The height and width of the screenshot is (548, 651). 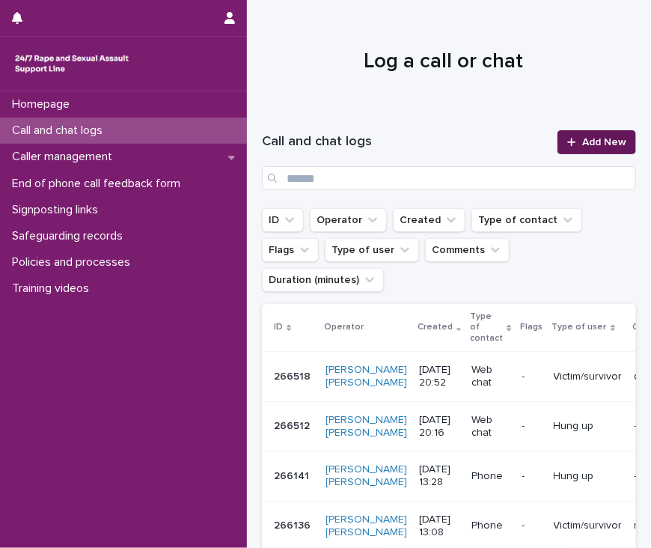 What do you see at coordinates (278, 327) in the screenshot?
I see `p: ID` at bounding box center [278, 327].